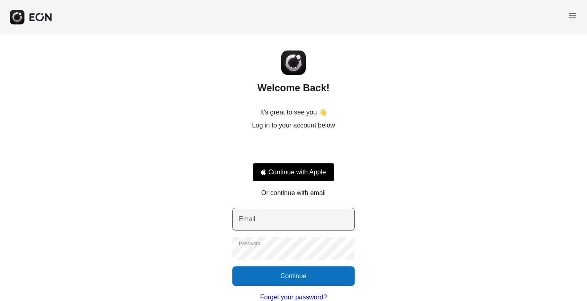  What do you see at coordinates (247, 219) in the screenshot?
I see `label: Email` at bounding box center [247, 219].